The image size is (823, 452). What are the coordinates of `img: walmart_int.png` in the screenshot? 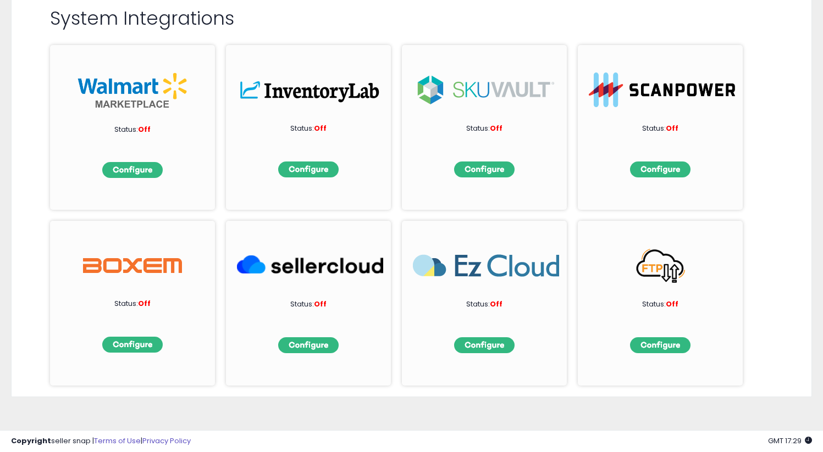 It's located at (132, 90).